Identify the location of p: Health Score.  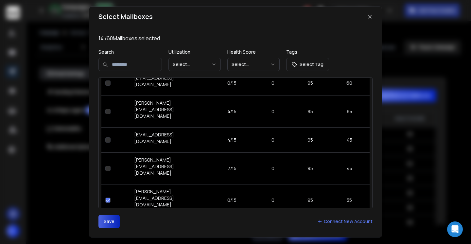
(253, 52).